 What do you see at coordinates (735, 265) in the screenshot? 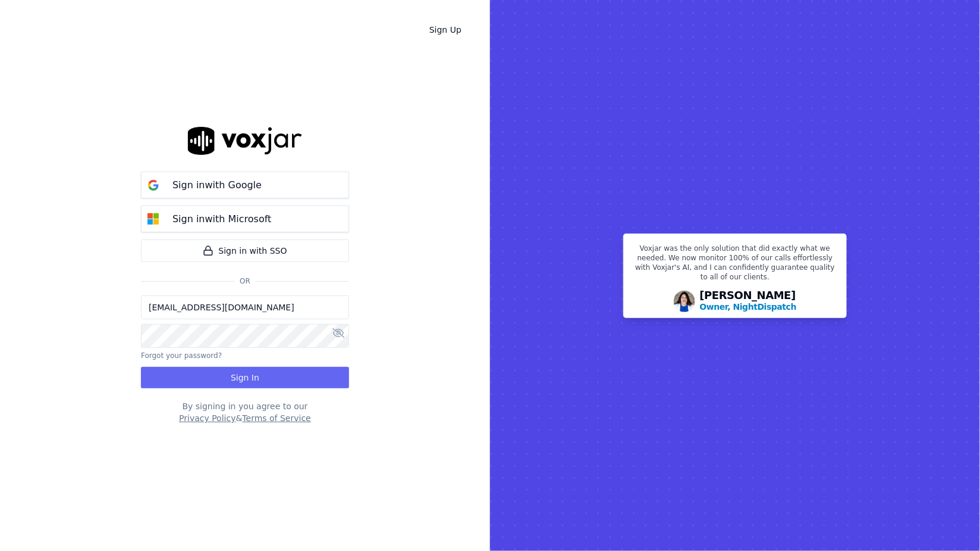
I see `p: Voxjar was the only solution that did exactly what we needed. We now monitor 100% of our calls ef...` at bounding box center [735, 265].